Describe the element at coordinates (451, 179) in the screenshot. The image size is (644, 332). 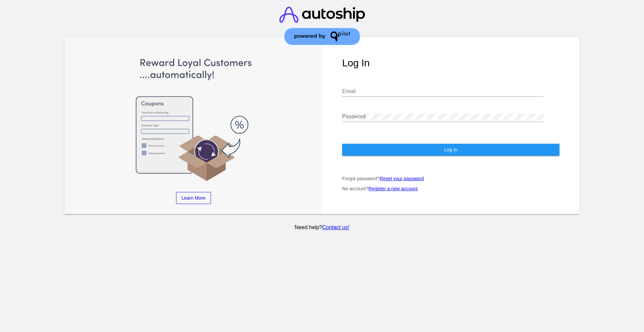
I see `p: Forgot password?` at that location.